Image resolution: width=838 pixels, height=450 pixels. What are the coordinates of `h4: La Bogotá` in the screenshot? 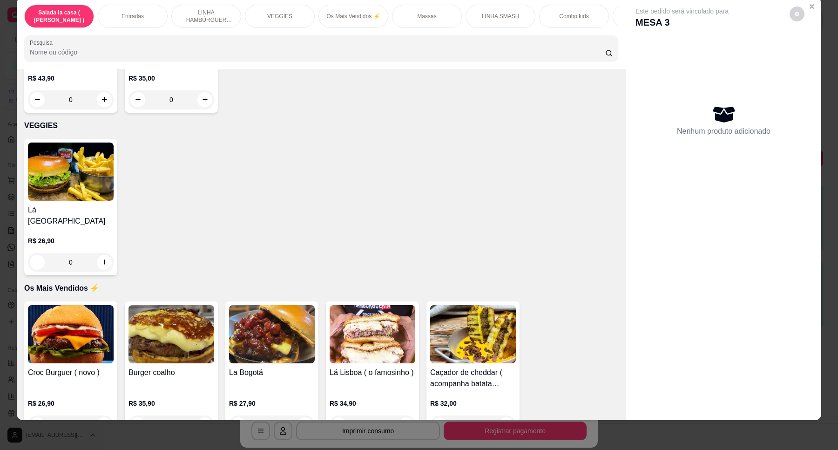 It's located at (272, 372).